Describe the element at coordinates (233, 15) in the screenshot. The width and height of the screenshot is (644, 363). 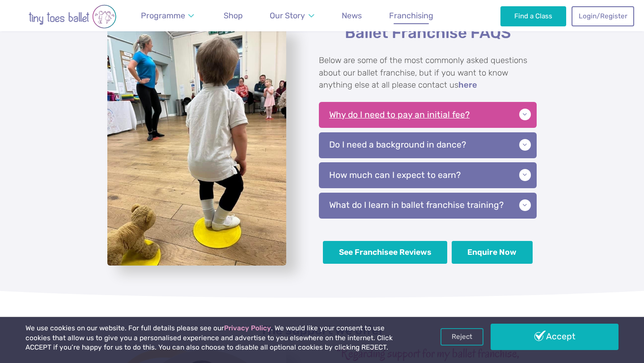
I see `a: Shop` at that location.